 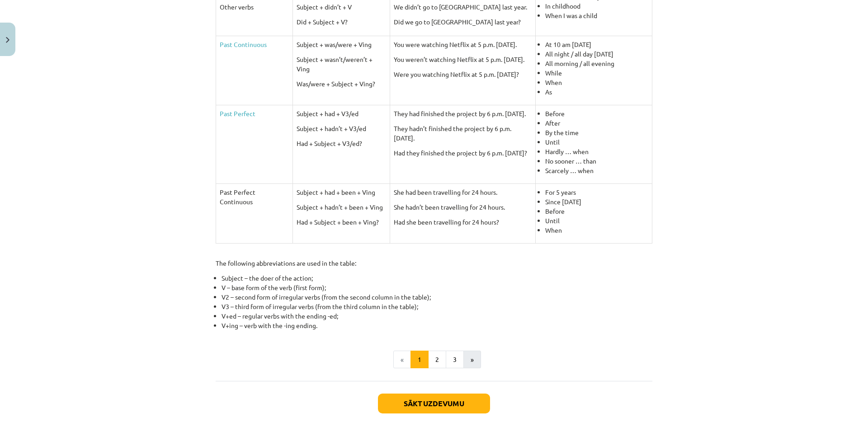 I want to click on li: V2 – second form of irregular verbs (from the second column in the table);, so click(x=436, y=297).